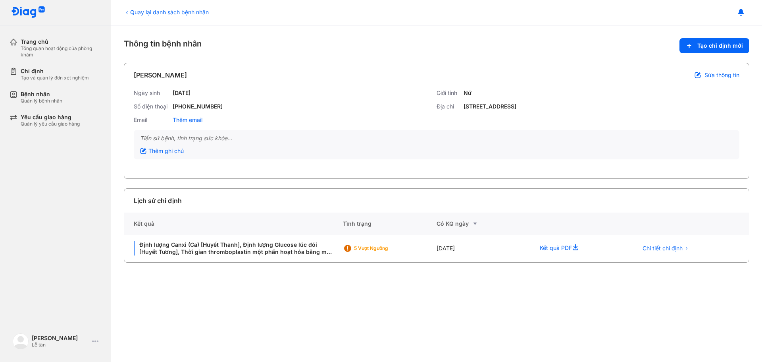 This screenshot has width=762, height=362. Describe the element at coordinates (152, 106) in the screenshot. I see `div: Số điện thoại` at that location.